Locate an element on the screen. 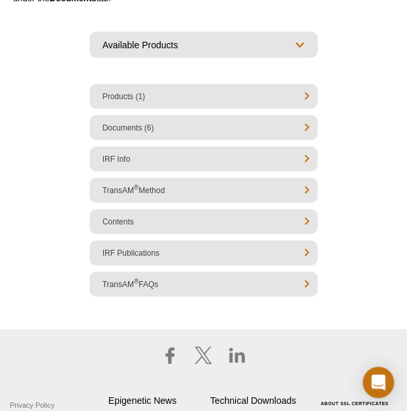 This screenshot has width=407, height=411. a: Contents is located at coordinates (118, 221).